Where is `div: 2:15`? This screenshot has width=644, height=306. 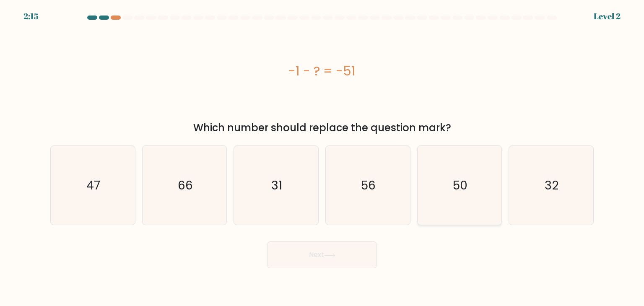
div: 2:15 is located at coordinates (31, 16).